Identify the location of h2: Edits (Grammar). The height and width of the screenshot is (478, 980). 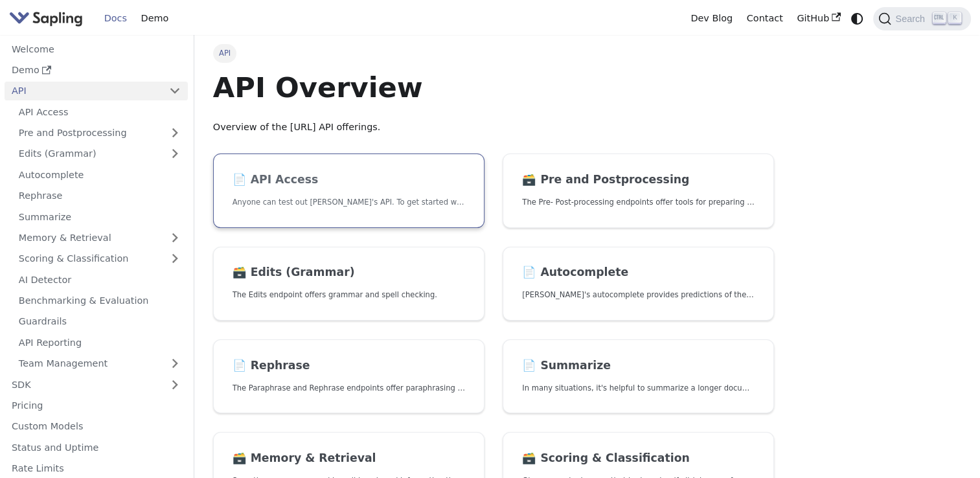
(349, 272).